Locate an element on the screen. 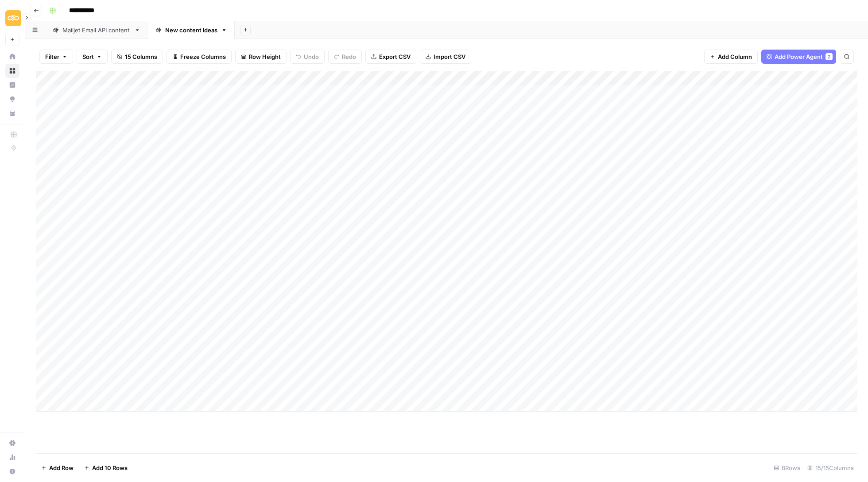 This screenshot has height=482, width=868. span: Filter is located at coordinates (52, 57).